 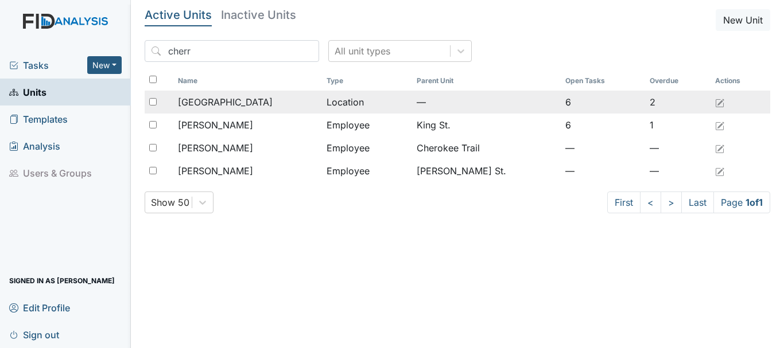 What do you see at coordinates (624, 203) in the screenshot?
I see `a: First` at bounding box center [624, 203].